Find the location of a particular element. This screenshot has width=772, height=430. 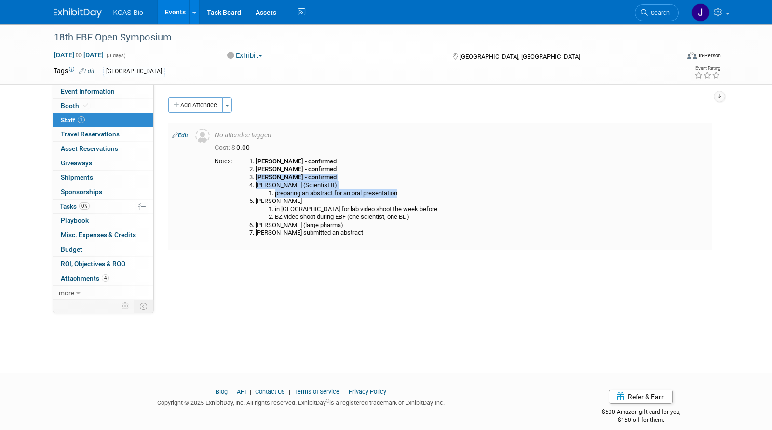

span: Event Information is located at coordinates (88, 91).